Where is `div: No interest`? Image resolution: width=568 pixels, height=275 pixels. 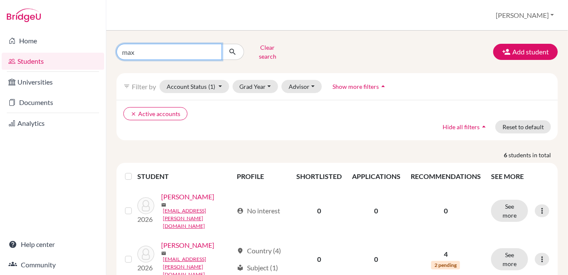
div: No interest is located at coordinates (258, 211).